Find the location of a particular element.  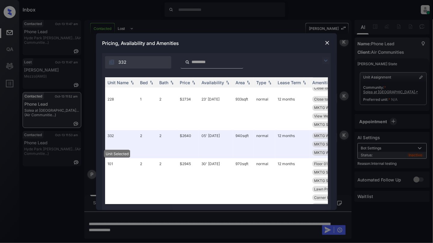

div: Availability is located at coordinates (213, 82).